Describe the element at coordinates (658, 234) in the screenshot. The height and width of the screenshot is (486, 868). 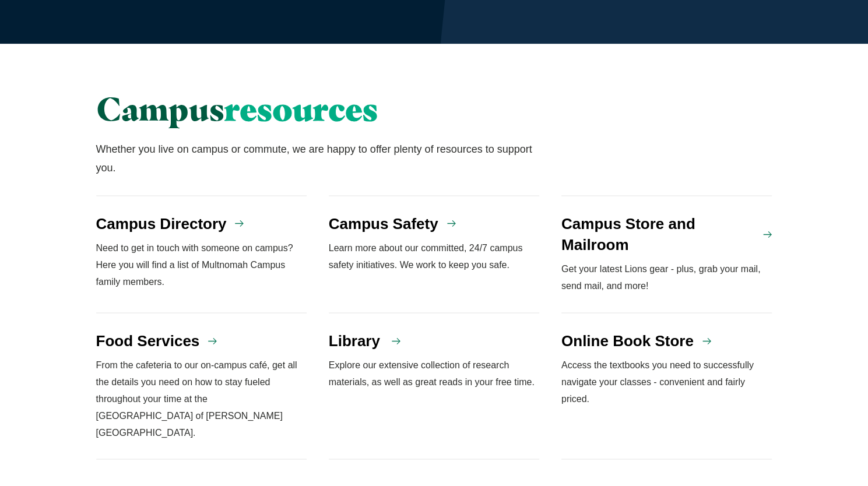
I see `h4: Campus Store and Mailroom` at that location.